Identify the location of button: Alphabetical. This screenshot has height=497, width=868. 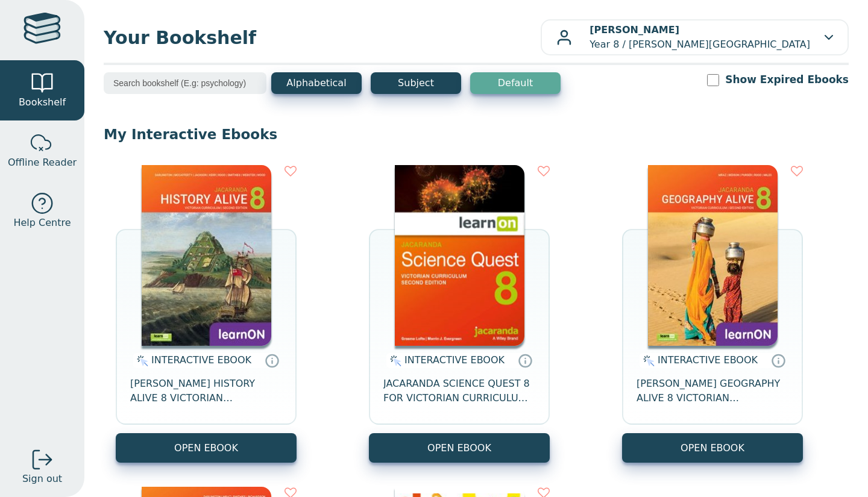
(316, 83).